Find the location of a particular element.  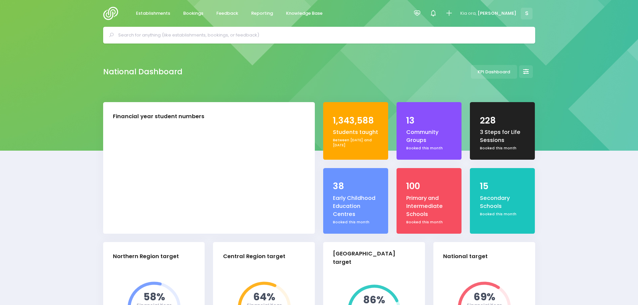

input: Search for anything (like establishments, bookings, or feedback) is located at coordinates (322, 35).